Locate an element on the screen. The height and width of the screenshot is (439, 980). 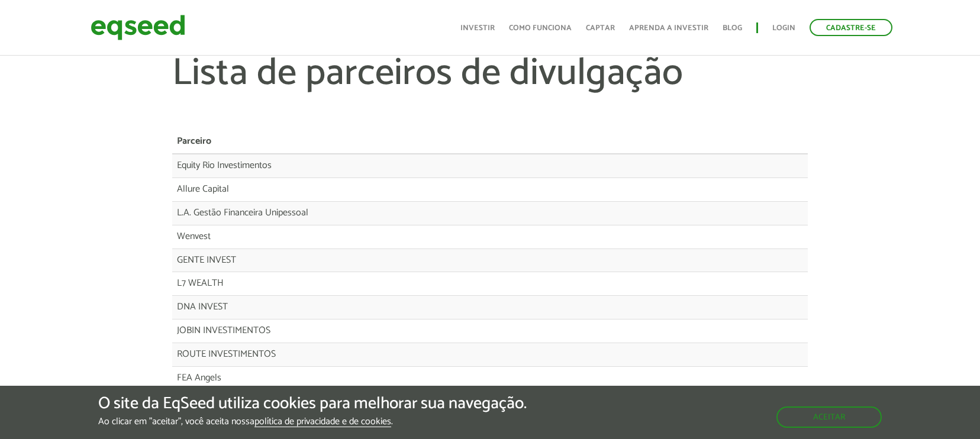
a: Blog is located at coordinates (732, 28).